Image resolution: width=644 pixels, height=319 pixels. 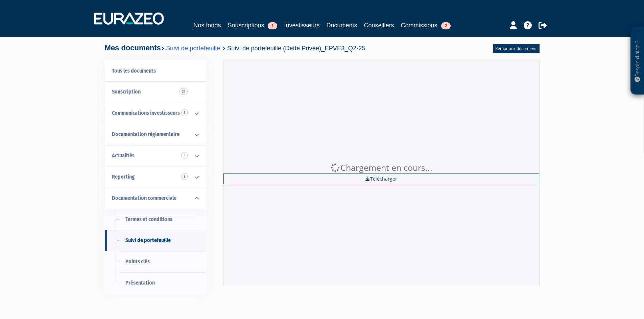 I want to click on a: Nos fonds, so click(x=207, y=25).